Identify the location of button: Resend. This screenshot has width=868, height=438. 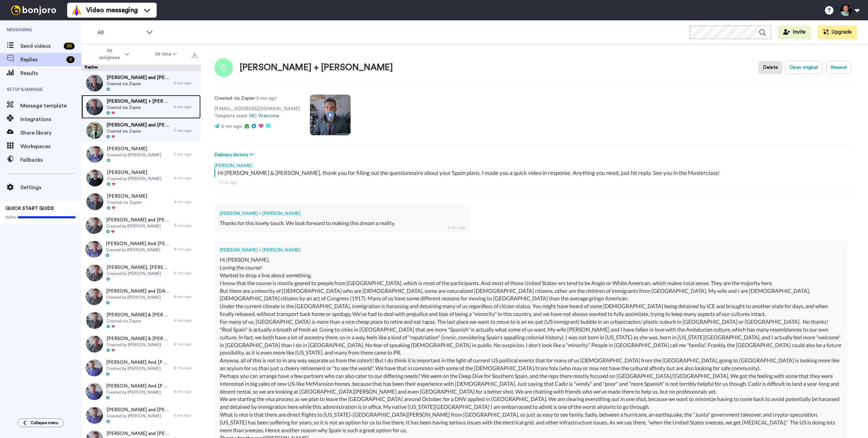
(839, 68).